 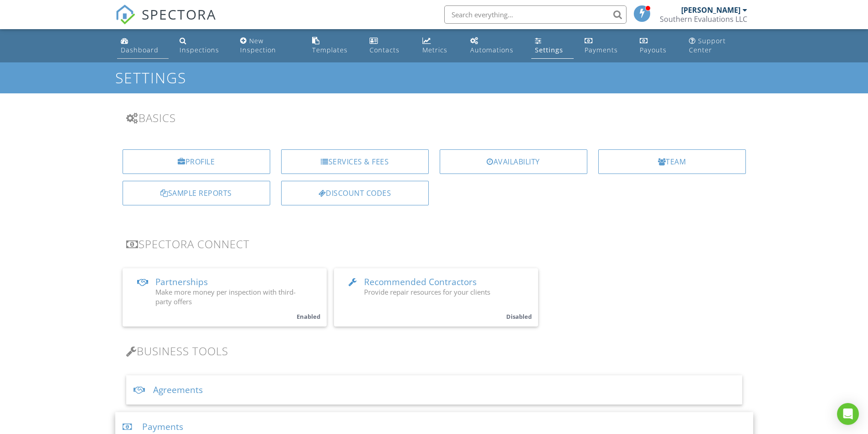 I want to click on div: Open Intercom Messenger, so click(x=848, y=414).